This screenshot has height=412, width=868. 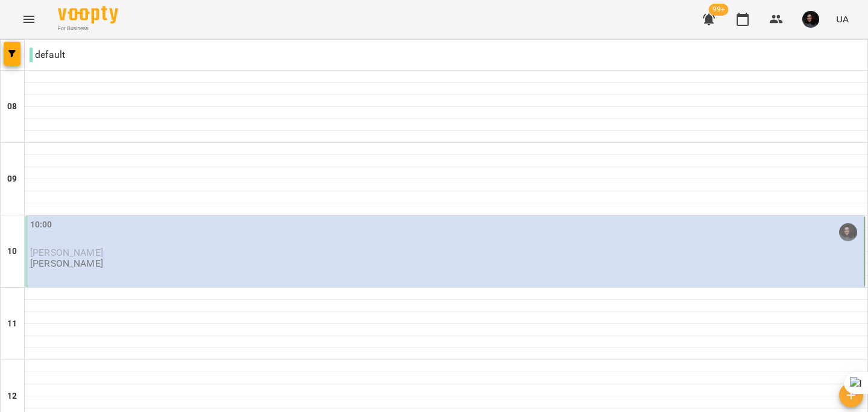 What do you see at coordinates (47, 55) in the screenshot?
I see `p: default` at bounding box center [47, 55].